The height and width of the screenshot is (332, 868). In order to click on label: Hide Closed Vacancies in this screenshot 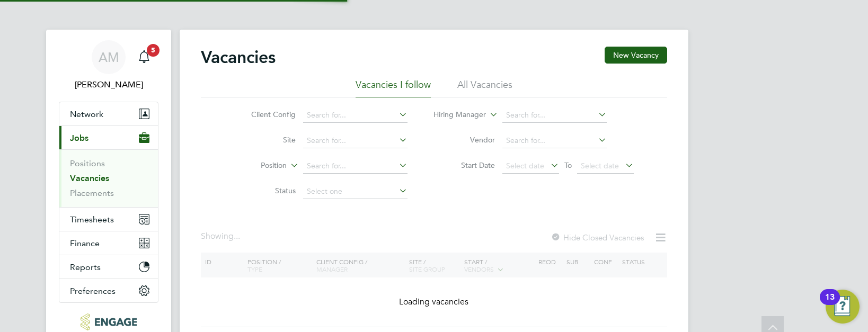, I will do `click(598, 237)`.